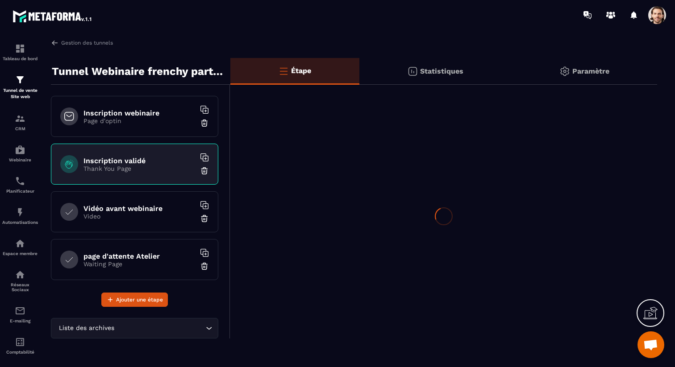 Image resolution: width=675 pixels, height=367 pixels. Describe the element at coordinates (86, 328) in the screenshot. I see `span: Liste des archives` at that location.